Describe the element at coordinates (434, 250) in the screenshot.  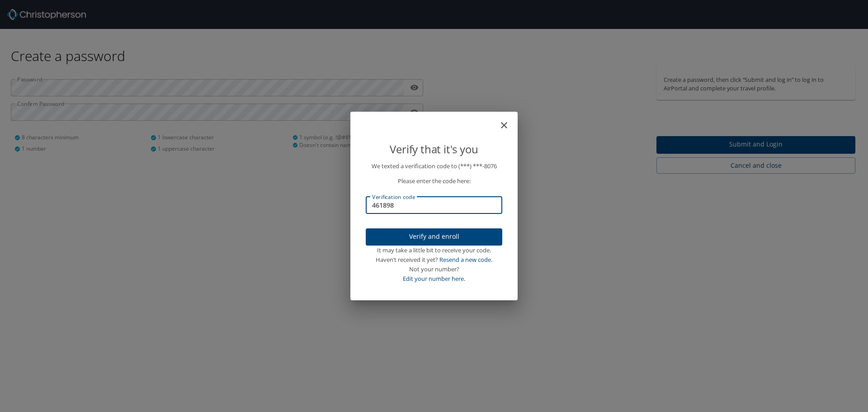
I see `div: It may take a little bit to receive your code.` at that location.